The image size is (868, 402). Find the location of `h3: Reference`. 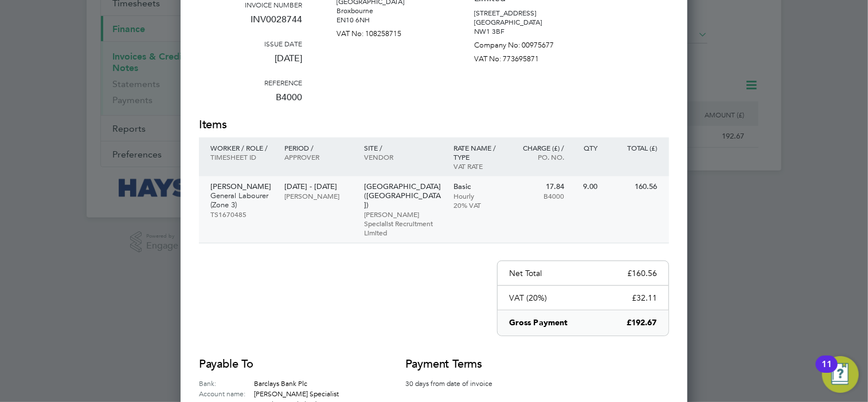

h3: Reference is located at coordinates (251, 82).